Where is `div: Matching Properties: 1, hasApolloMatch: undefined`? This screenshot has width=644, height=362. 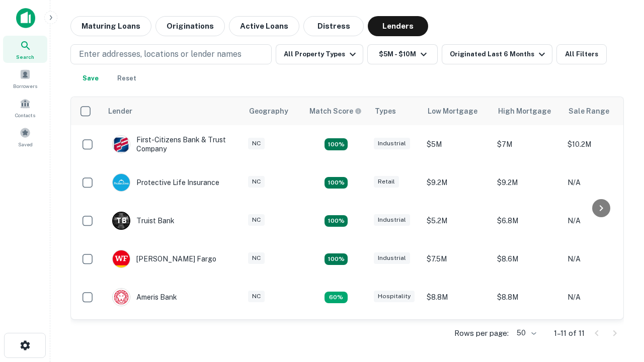 div: Matching Properties: 1, hasApolloMatch: undefined is located at coordinates (336, 298).